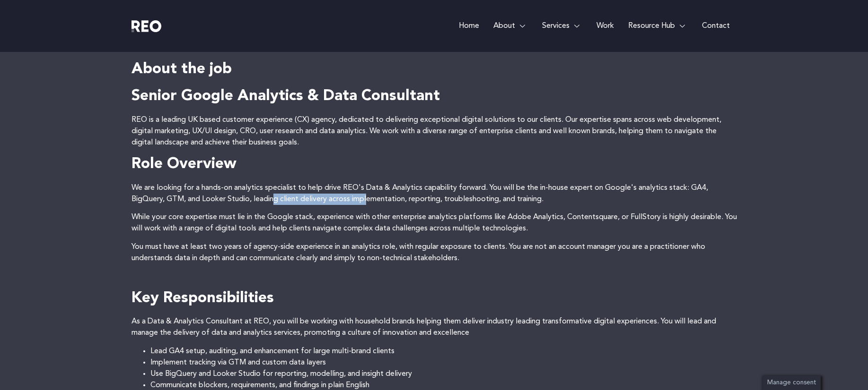 This screenshot has width=868, height=390. I want to click on p: You must have at least two years of agency-side experience in an analytics role, with regular exp..., so click(434, 253).